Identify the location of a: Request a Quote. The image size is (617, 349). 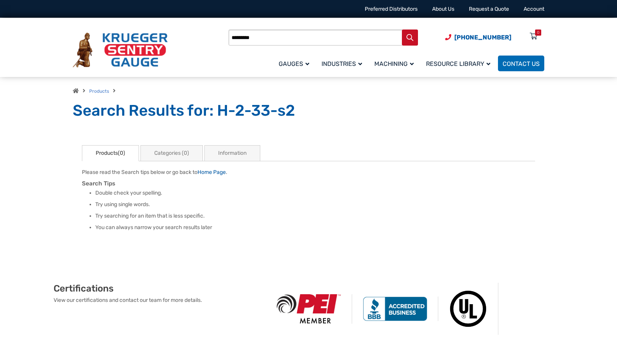
(489, 9).